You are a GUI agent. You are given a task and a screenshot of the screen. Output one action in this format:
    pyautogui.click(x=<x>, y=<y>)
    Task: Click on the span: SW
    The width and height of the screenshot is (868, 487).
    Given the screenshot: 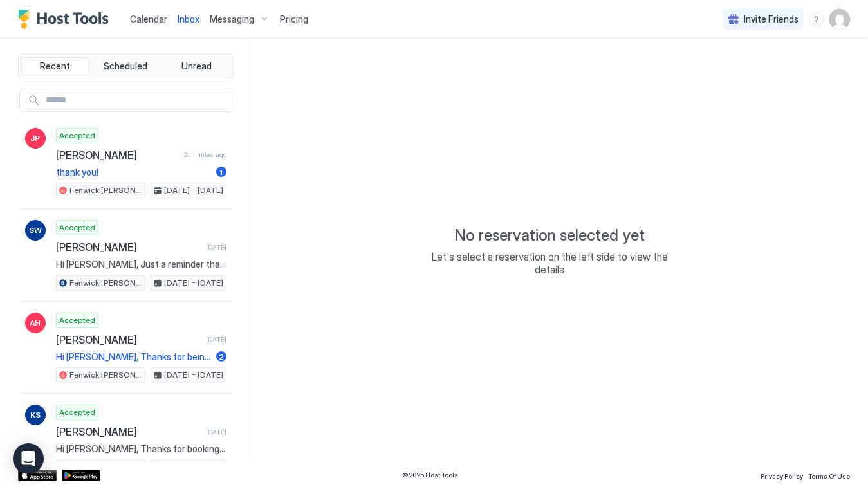 What is the action you would take?
    pyautogui.click(x=35, y=231)
    